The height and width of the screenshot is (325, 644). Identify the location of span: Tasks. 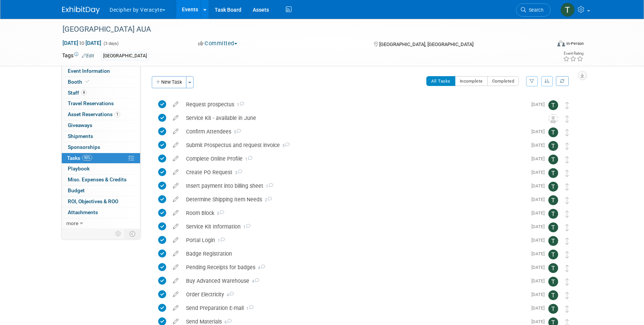
(80, 158).